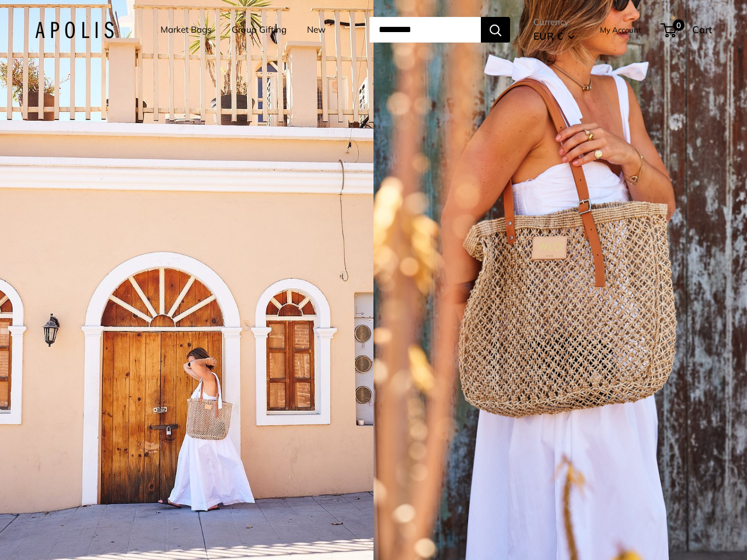 The width and height of the screenshot is (747, 560). Describe the element at coordinates (703, 29) in the screenshot. I see `span: Cart` at that location.